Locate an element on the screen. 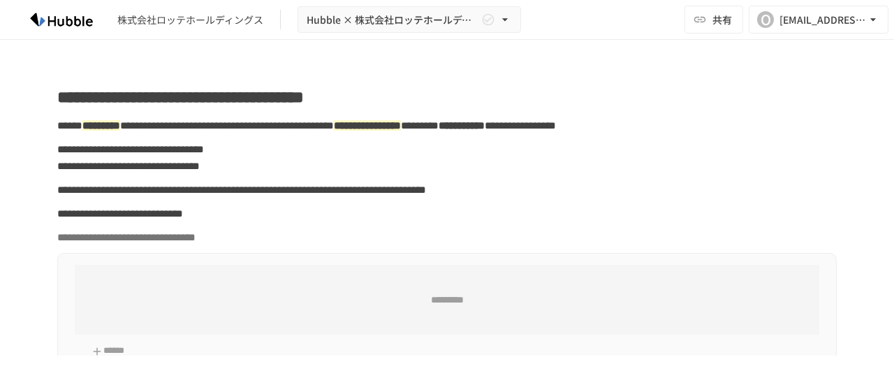 The image size is (894, 385). div: O is located at coordinates (766, 20).